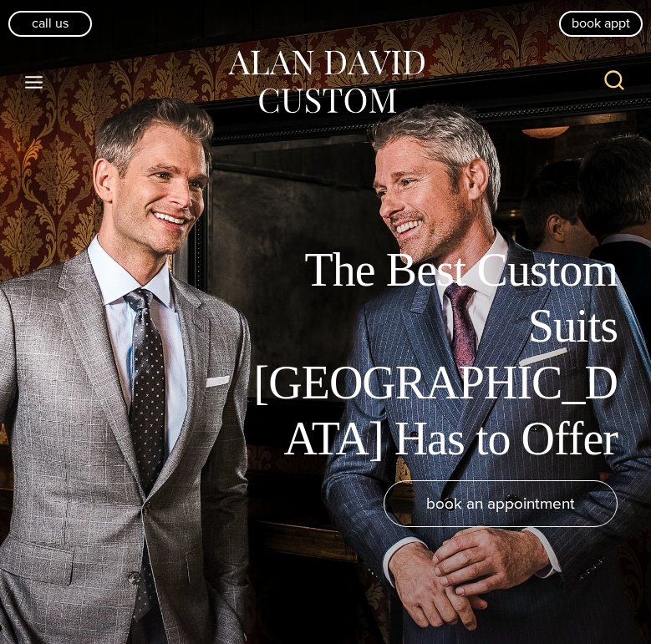 The width and height of the screenshot is (651, 644). I want to click on a: book an appointment, so click(501, 504).